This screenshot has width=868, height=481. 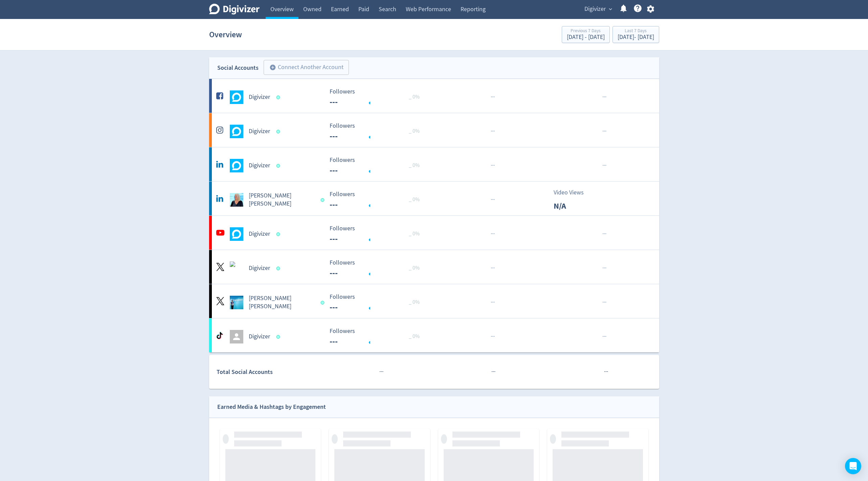 What do you see at coordinates (306, 67) in the screenshot?
I see `button: Connect Another Account` at bounding box center [306, 67].